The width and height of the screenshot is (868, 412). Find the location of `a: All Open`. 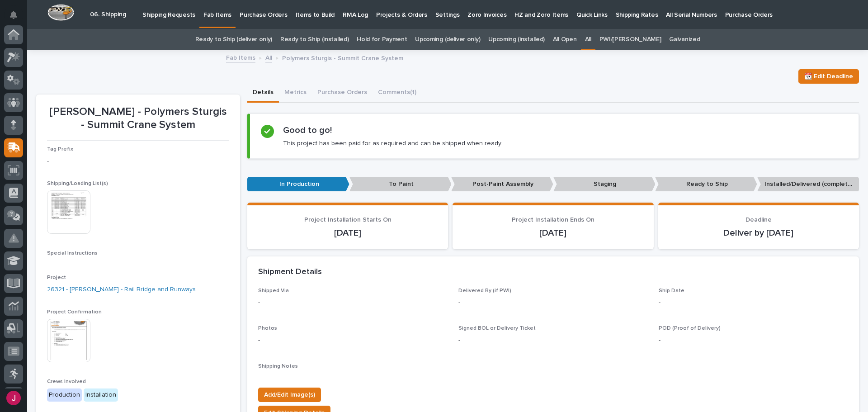

a: All Open is located at coordinates (565, 40).